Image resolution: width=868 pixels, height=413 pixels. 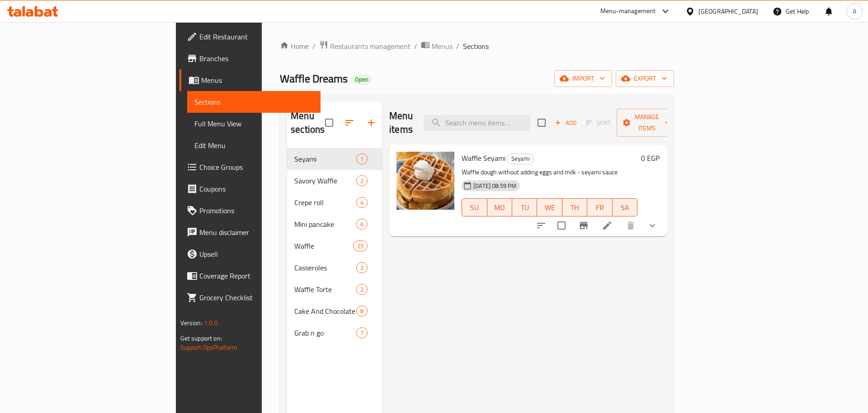 I want to click on button: Branch-specific-item, so click(x=583, y=225).